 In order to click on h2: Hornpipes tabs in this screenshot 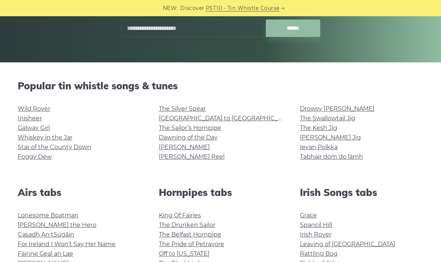, I will do `click(220, 192)`.